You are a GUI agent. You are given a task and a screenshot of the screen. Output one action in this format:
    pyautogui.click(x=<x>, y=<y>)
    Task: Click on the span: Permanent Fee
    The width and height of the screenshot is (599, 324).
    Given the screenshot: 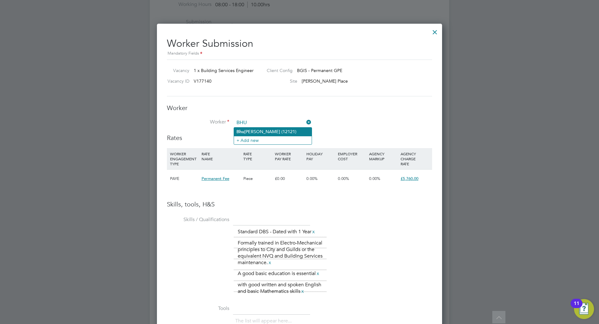 What is the action you would take?
    pyautogui.click(x=215, y=178)
    